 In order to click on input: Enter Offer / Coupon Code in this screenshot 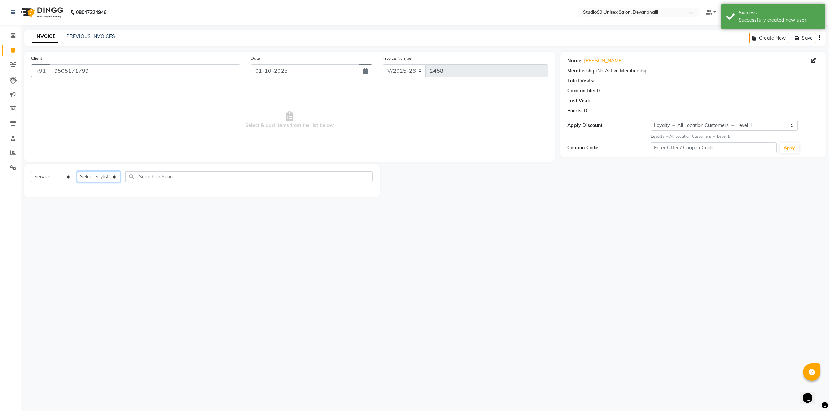, I will do `click(714, 148)`.